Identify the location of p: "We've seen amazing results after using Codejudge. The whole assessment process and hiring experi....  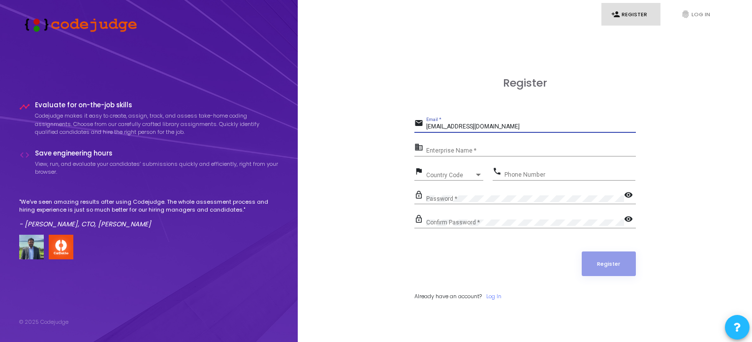
(149, 206).